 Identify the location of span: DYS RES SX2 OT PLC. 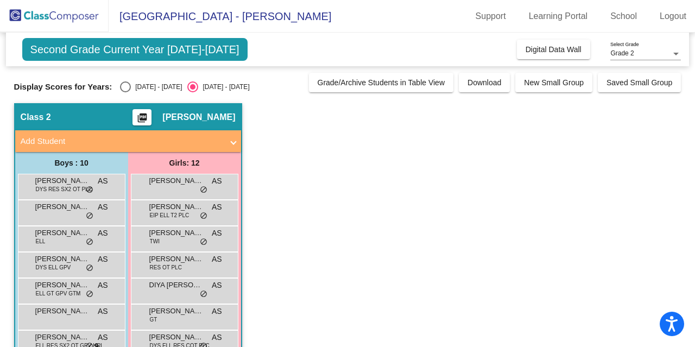
(64, 189).